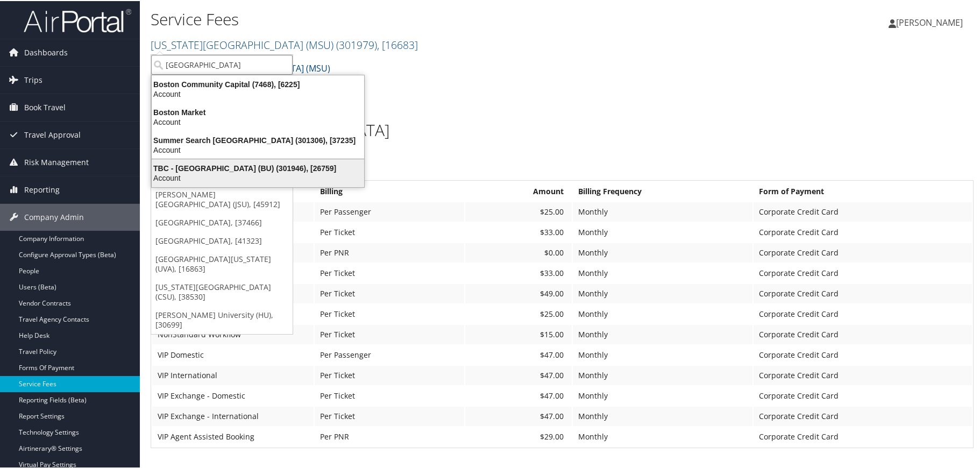  What do you see at coordinates (425, 19) in the screenshot?
I see `h1: Service Fees` at bounding box center [425, 19].